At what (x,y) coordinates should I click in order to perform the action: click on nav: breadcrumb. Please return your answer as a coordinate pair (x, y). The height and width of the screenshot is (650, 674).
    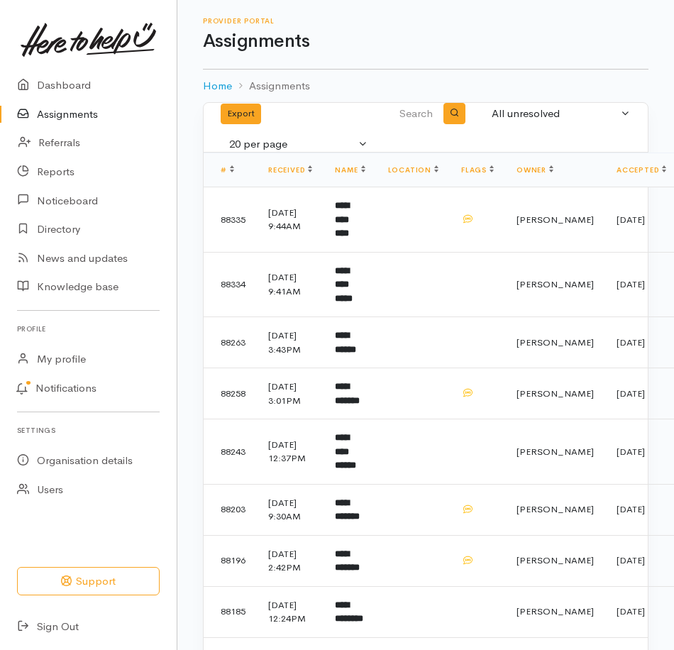
    Looking at the image, I should click on (426, 86).